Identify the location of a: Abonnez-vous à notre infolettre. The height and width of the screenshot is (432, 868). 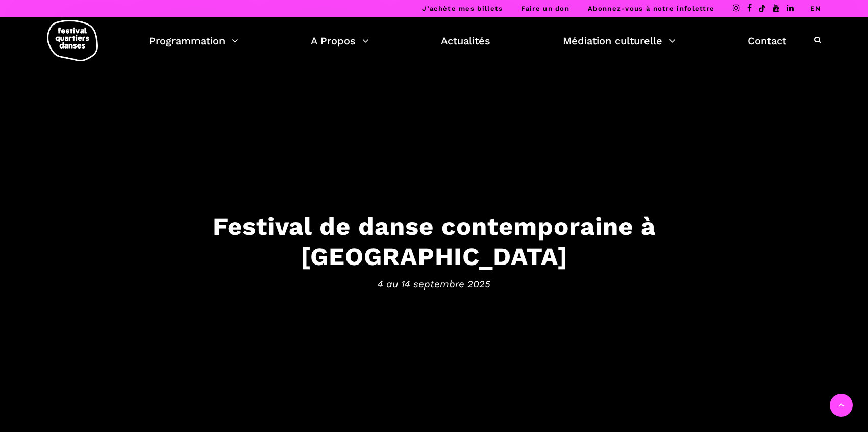
(651, 8).